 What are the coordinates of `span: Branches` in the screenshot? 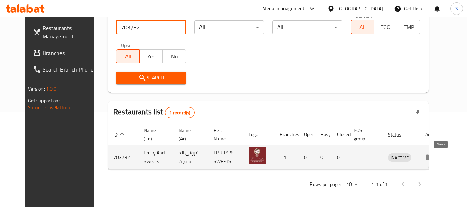 It's located at (70, 53).